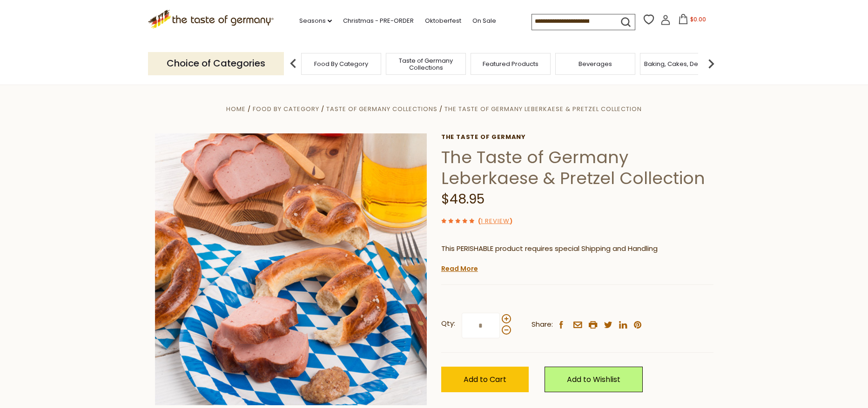 This screenshot has height=408, width=868. Describe the element at coordinates (577, 137) in the screenshot. I see `a: The Taste of Germany` at that location.